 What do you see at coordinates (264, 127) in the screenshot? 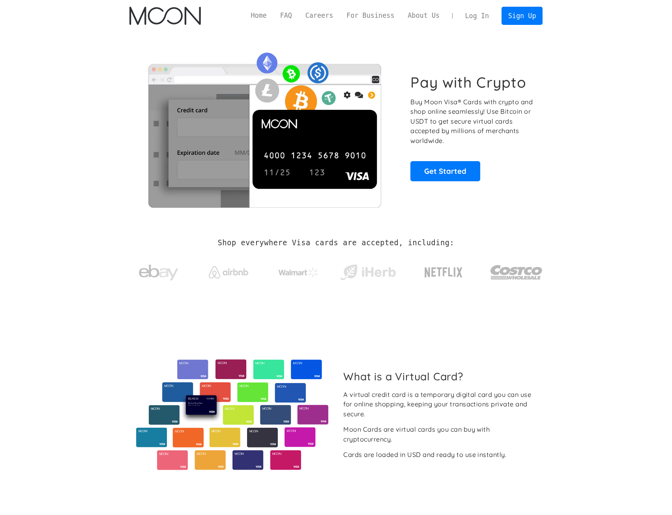
I see `img: Moon Cards let you spend your crypto anywhere Visa is accepted.` at bounding box center [264, 127].